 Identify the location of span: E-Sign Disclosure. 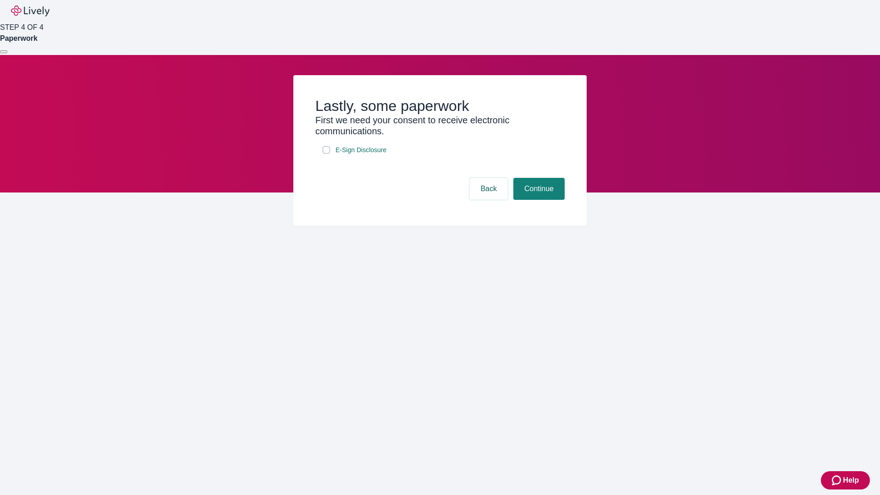
(361, 150).